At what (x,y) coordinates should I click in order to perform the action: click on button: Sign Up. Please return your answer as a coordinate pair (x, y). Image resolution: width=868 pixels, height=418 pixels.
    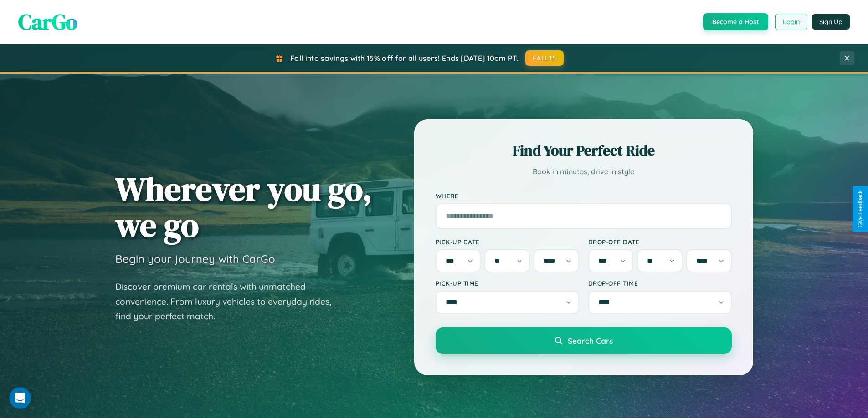
    Looking at the image, I should click on (830, 22).